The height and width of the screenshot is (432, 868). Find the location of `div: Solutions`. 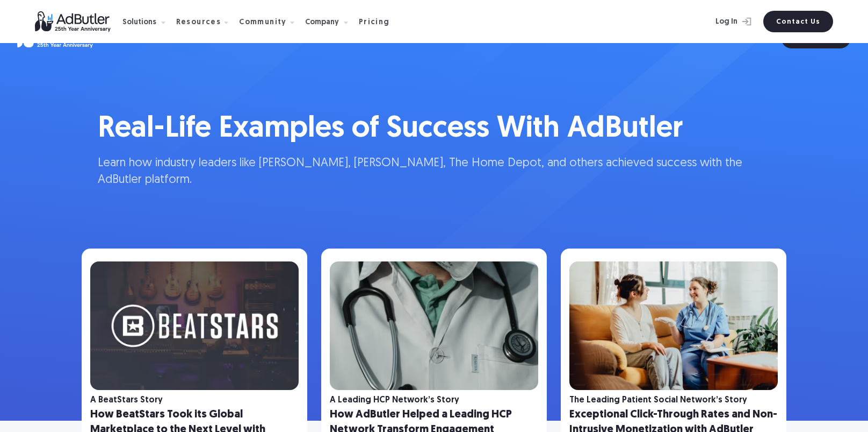

div: Solutions is located at coordinates (139, 23).